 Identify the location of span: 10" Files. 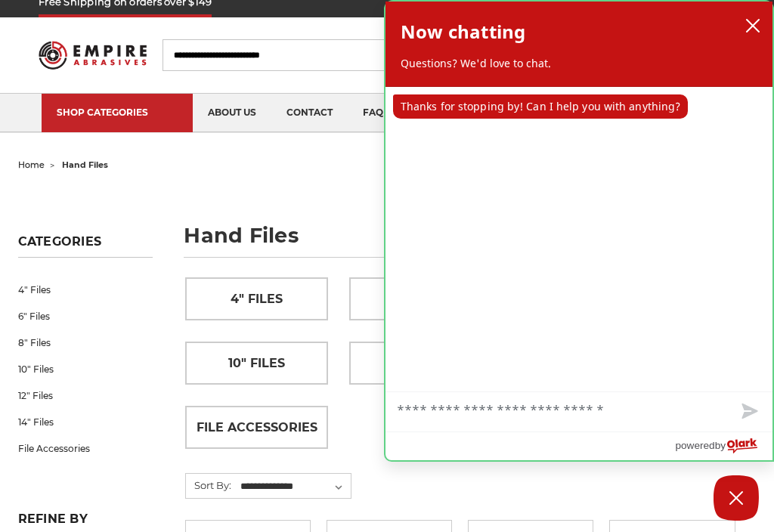
(256, 363).